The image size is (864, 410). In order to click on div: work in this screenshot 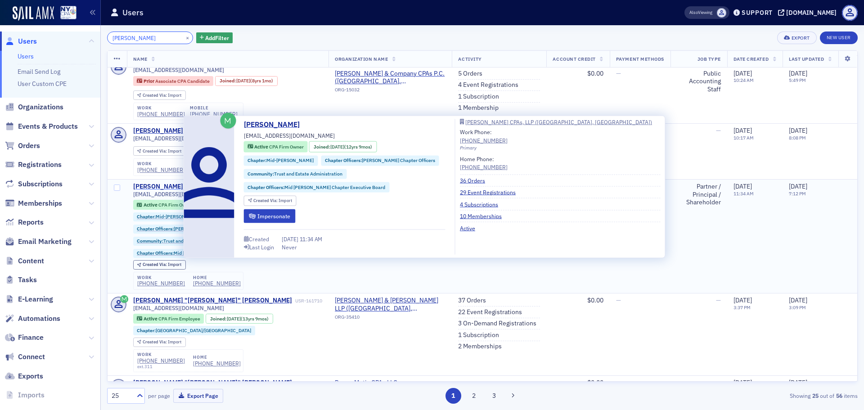, I will do `click(161, 108)`.